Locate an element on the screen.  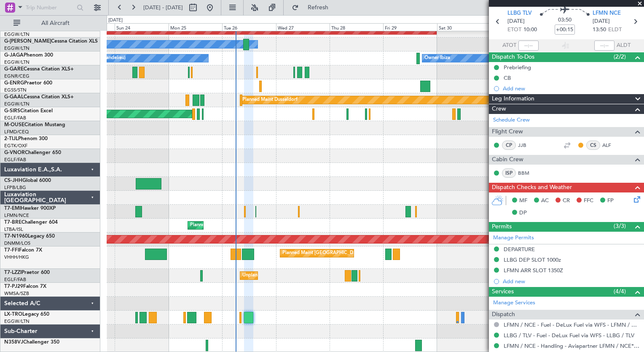
a: LFMN / NCE - Fuel - DeLux Fuel via WFS - LFMN / NCE is located at coordinates (572, 324).